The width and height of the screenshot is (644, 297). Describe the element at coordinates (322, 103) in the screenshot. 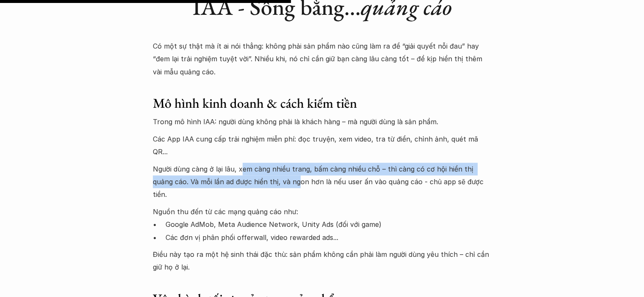

I see `h3: Mô hình kinh doanh & cách kiếm tiền` at that location.